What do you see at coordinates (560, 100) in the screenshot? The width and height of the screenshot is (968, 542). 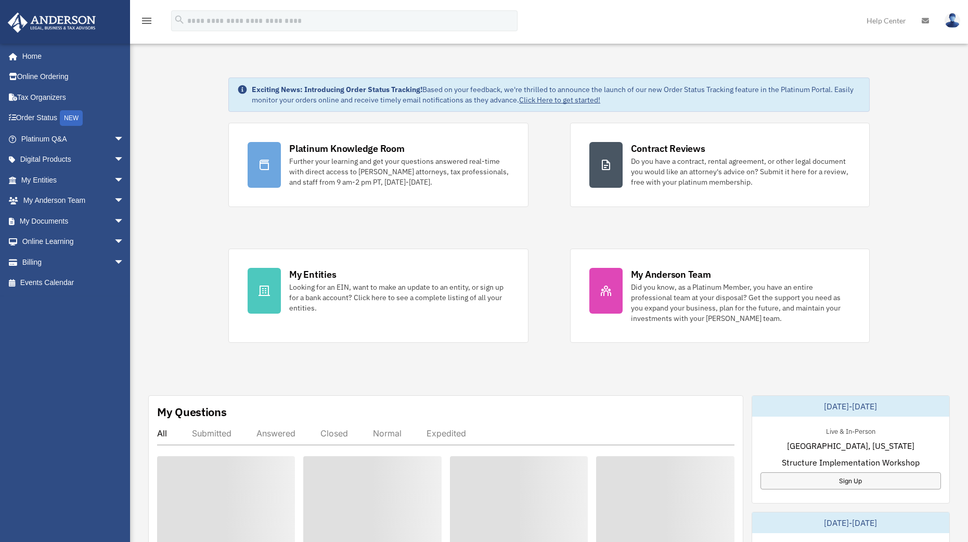 I see `a: Click Here to get started!` at bounding box center [560, 100].